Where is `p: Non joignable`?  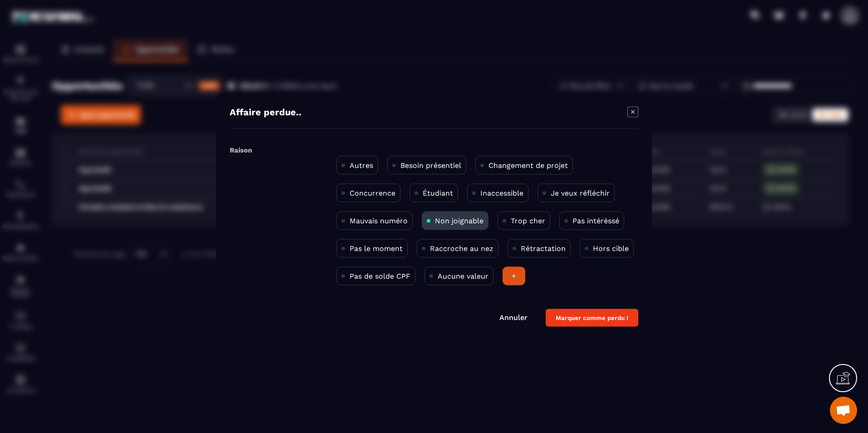 p: Non joignable is located at coordinates (459, 220).